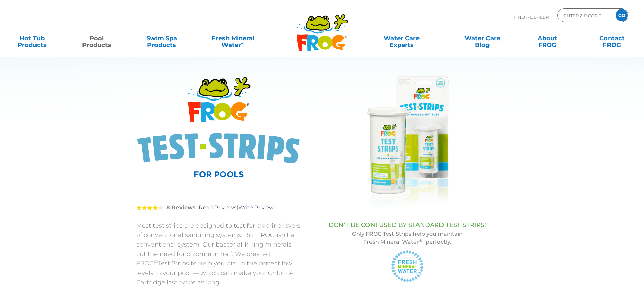 This screenshot has height=302, width=644. I want to click on img: Product Logo, so click(218, 127).